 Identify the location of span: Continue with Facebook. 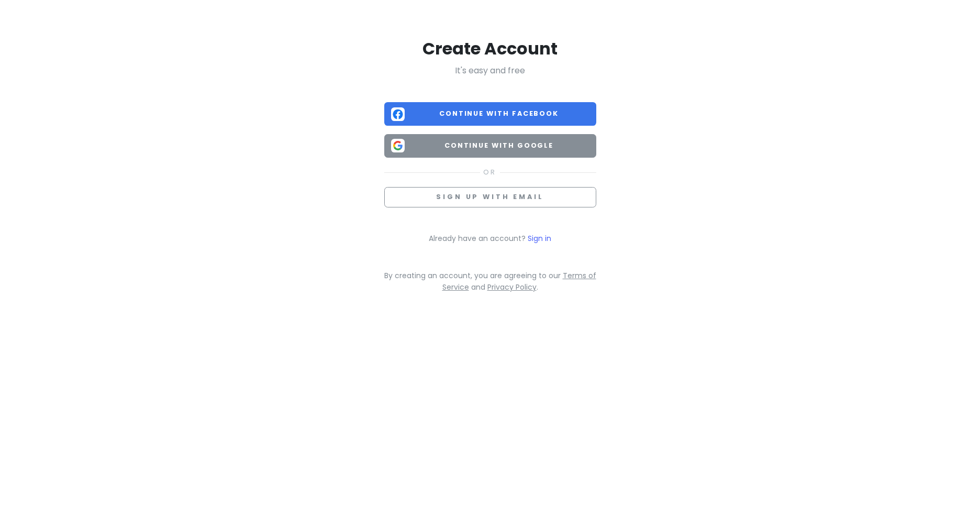
(499, 114).